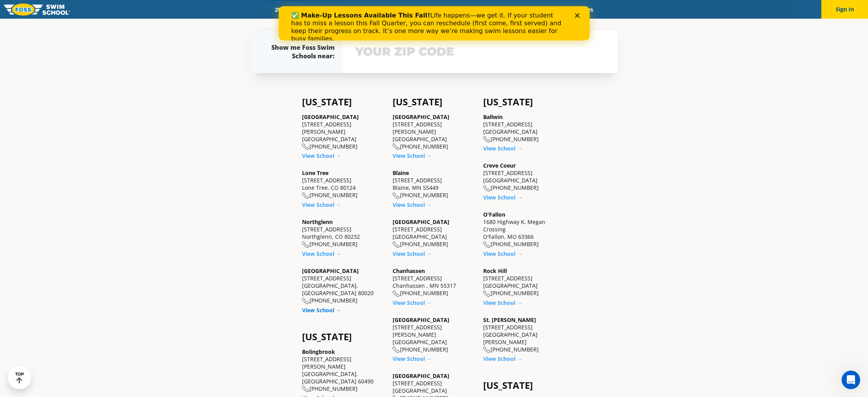 This screenshot has height=397, width=868. Describe the element at coordinates (37, 9) in the screenshot. I see `img: FOSS Swim School Logo` at that location.